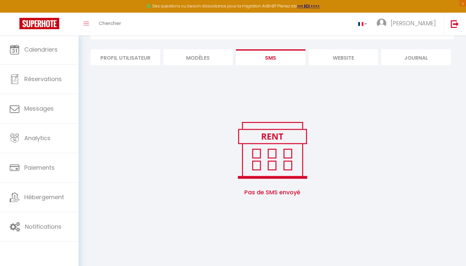 This screenshot has height=266, width=466. What do you see at coordinates (44, 197) in the screenshot?
I see `span: Hébergement` at bounding box center [44, 197].